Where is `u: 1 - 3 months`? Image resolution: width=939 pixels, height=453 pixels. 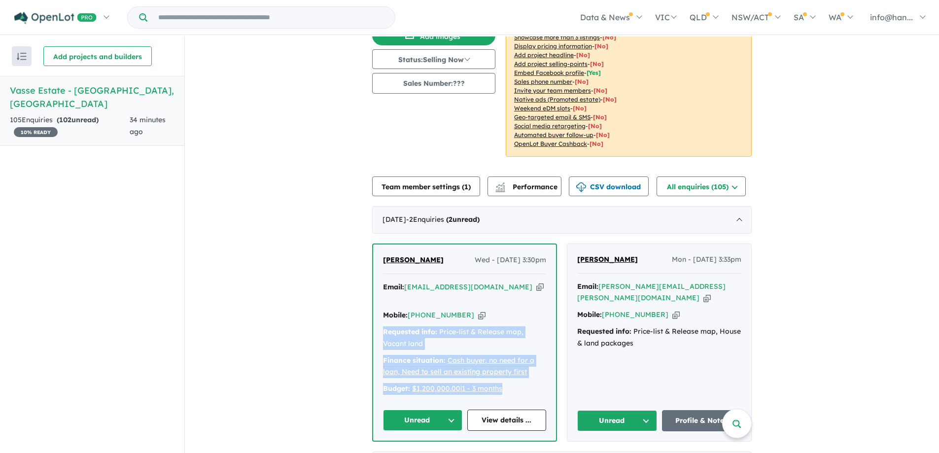
u: 1 - 3 months is located at coordinates (482, 388).